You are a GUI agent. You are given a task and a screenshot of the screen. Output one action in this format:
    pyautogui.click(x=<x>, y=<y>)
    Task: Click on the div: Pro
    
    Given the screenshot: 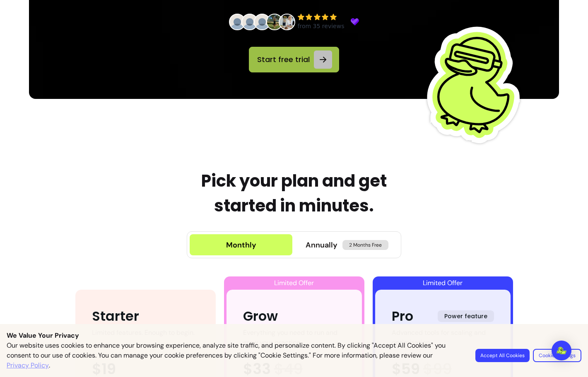 What is the action you would take?
    pyautogui.click(x=402, y=316)
    